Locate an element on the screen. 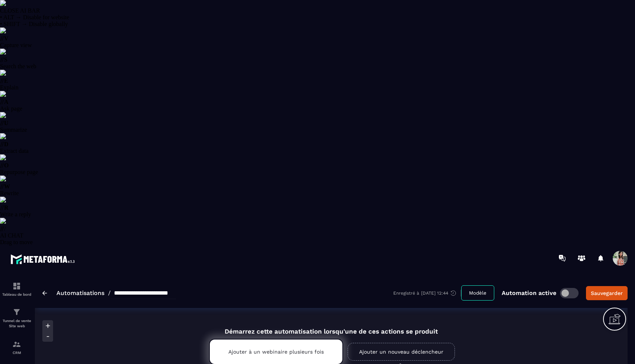 The width and height of the screenshot is (635, 364). p: Automation active is located at coordinates (529, 293).